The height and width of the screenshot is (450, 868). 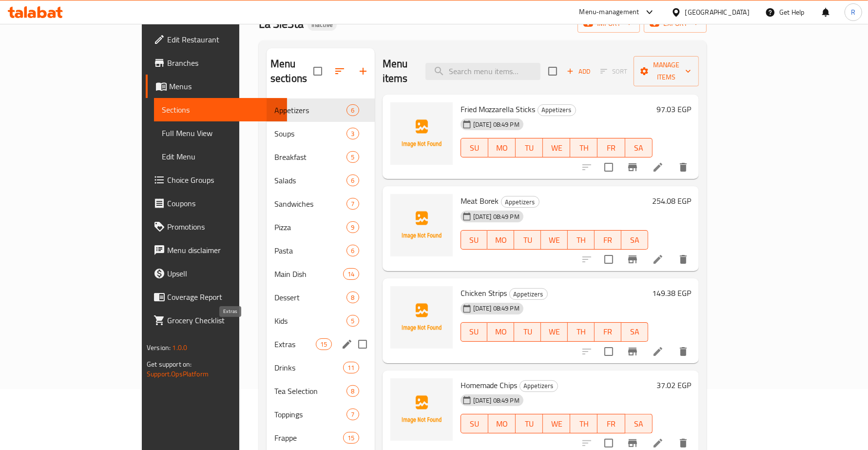 I want to click on h6: 37.02 EGP, so click(x=674, y=385).